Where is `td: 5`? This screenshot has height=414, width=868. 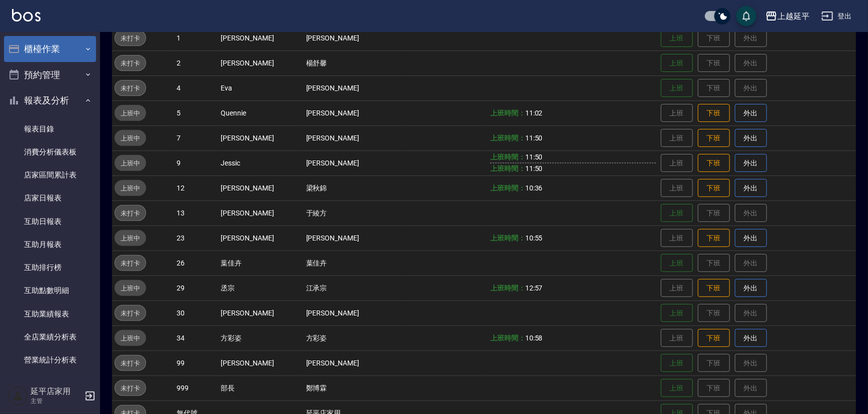 td: 5 is located at coordinates (196, 113).